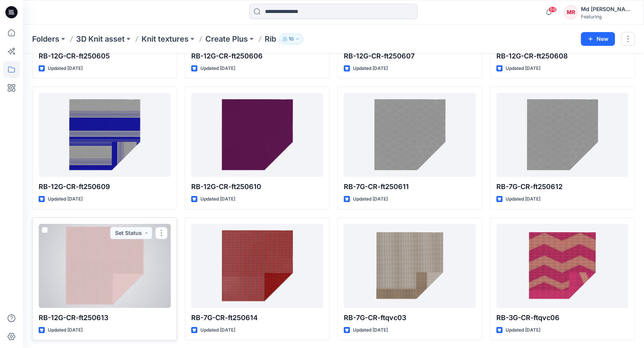 The image size is (644, 348). What do you see at coordinates (291, 39) in the screenshot?
I see `button: 10` at bounding box center [291, 39].